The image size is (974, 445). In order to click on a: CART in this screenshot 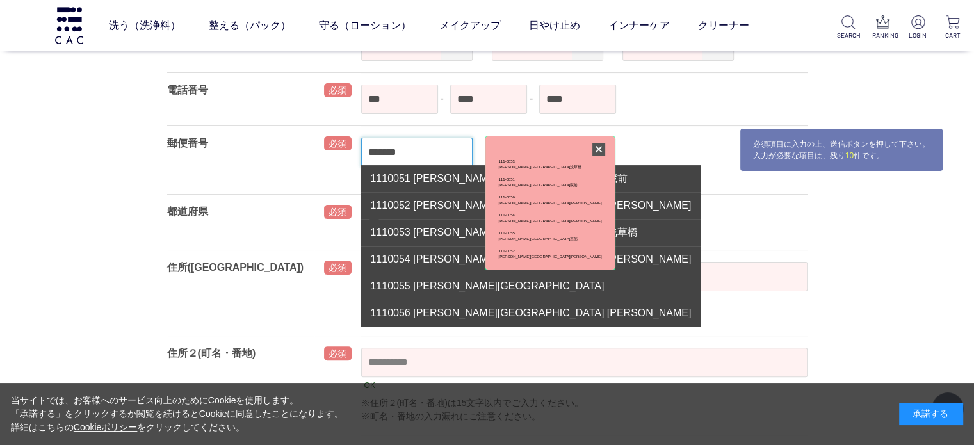, I will do `click(952, 28)`.